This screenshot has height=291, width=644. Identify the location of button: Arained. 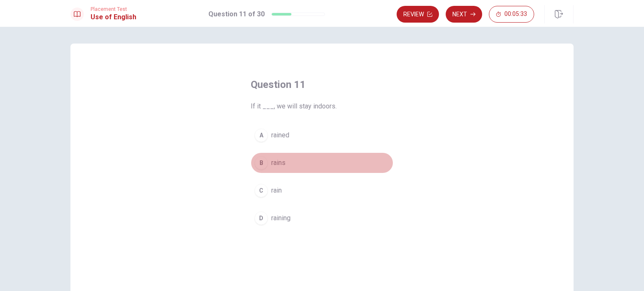
(322, 135).